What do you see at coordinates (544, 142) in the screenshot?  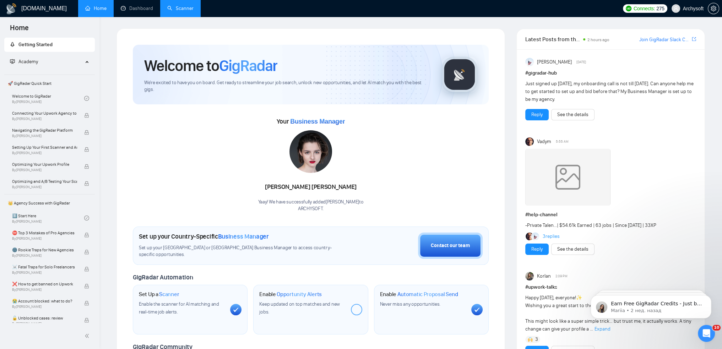 I see `span: Vadym` at bounding box center [544, 142].